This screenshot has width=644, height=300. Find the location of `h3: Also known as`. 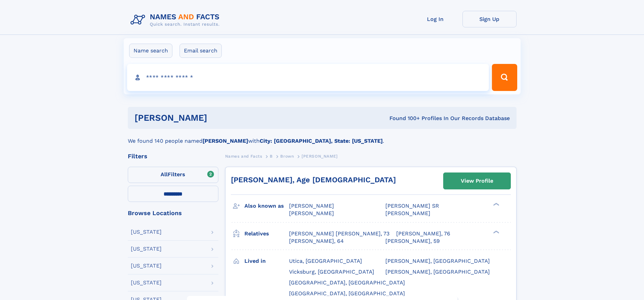

h3: Also known as is located at coordinates (266, 206).